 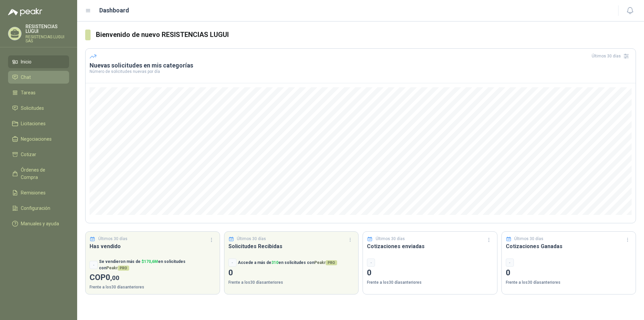 I want to click on h3: Cotizaciones Ganadas, so click(x=569, y=246).